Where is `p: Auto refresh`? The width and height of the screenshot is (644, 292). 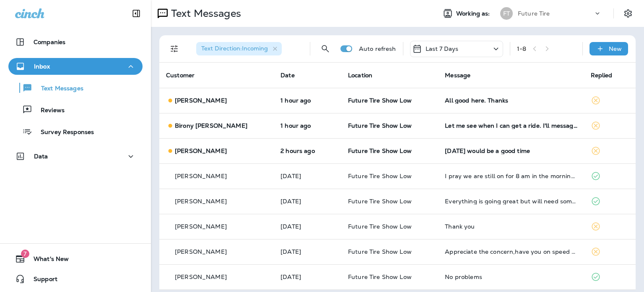
p: Auto refresh is located at coordinates (377, 49).